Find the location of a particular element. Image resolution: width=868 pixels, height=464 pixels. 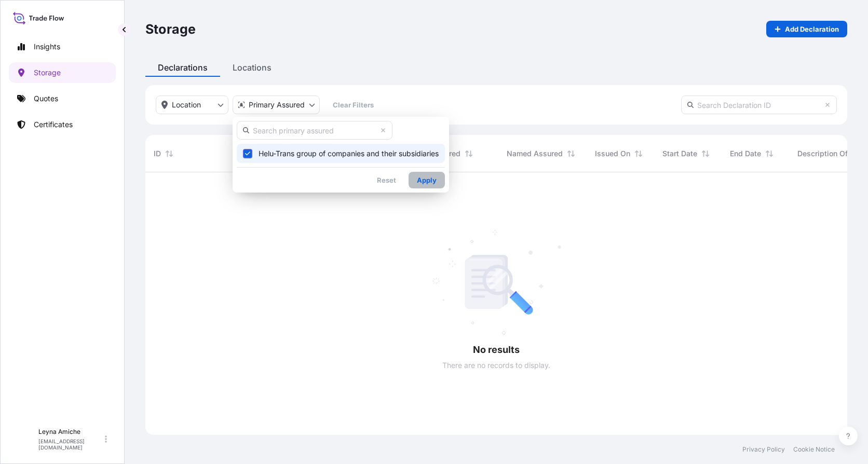

span: Helu-Trans group of companies and their subsidiaries is located at coordinates (348, 154).